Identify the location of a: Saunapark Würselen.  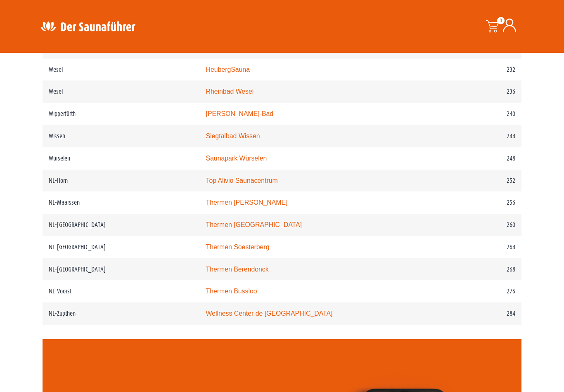
(236, 158).